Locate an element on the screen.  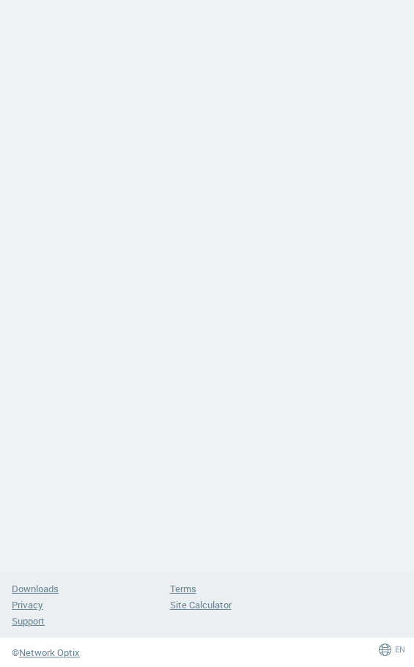
span: Network Optix is located at coordinates (49, 652).